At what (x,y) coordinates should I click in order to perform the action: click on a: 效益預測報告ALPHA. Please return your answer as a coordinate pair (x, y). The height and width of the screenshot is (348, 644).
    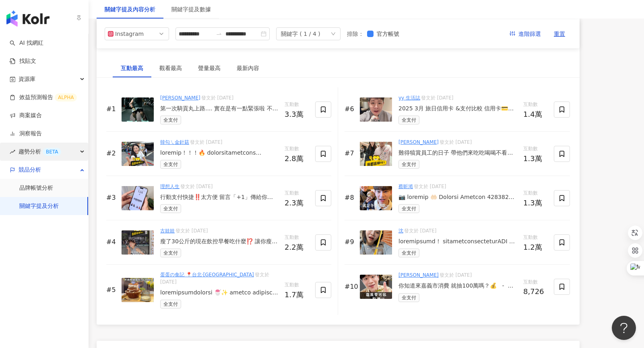
    Looking at the image, I should click on (43, 98).